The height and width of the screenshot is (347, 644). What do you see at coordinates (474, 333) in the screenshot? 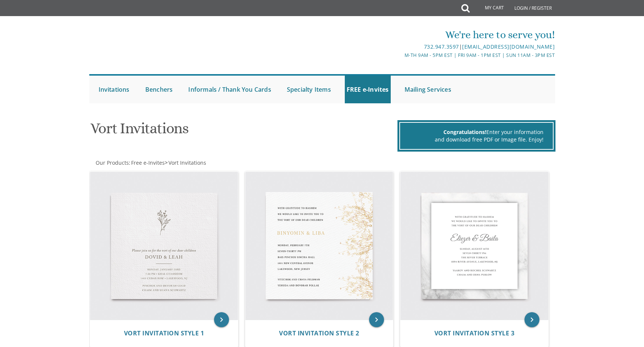
I see `span: Vort Invitation Style 3` at bounding box center [474, 333].